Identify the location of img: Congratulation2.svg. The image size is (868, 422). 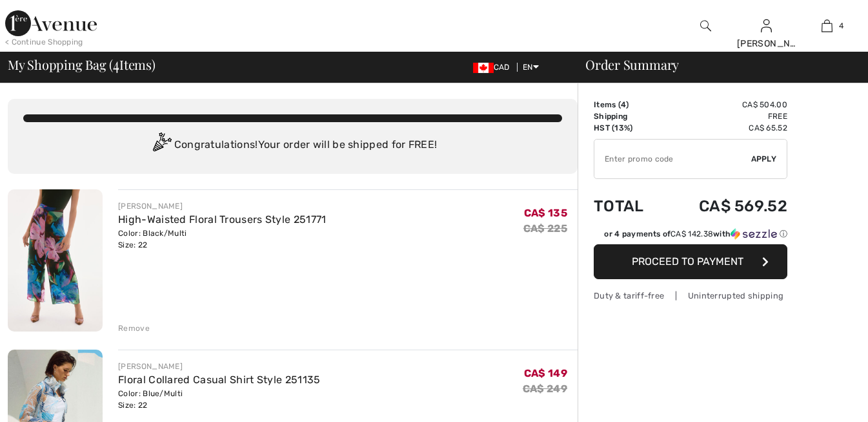
(161, 145).